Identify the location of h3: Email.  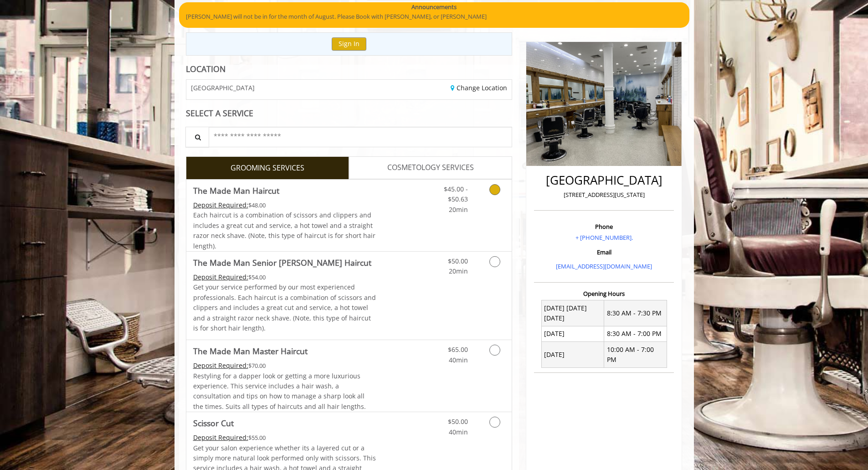
(604, 252).